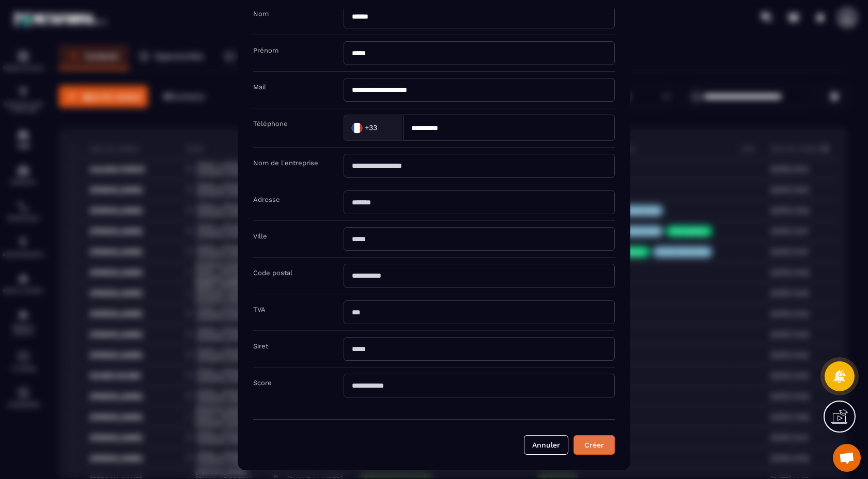 The height and width of the screenshot is (479, 868). I want to click on span: +33, so click(371, 128).